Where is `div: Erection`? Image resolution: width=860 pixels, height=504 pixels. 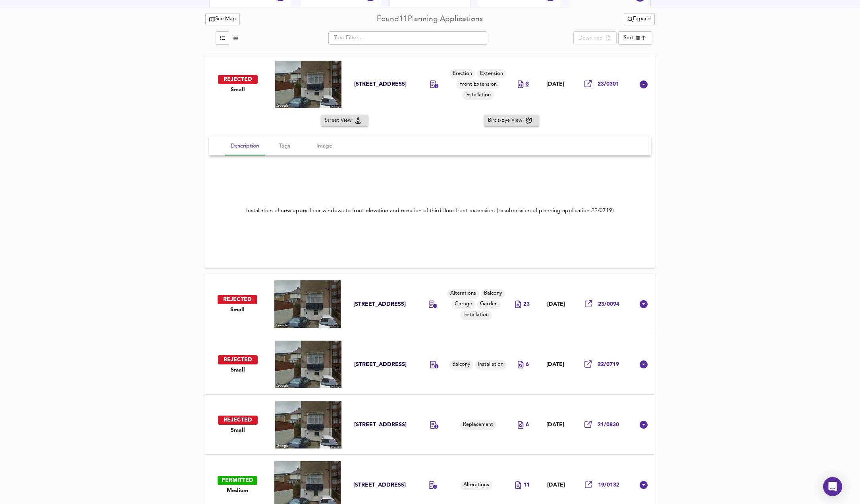
div: Erection is located at coordinates (462, 74).